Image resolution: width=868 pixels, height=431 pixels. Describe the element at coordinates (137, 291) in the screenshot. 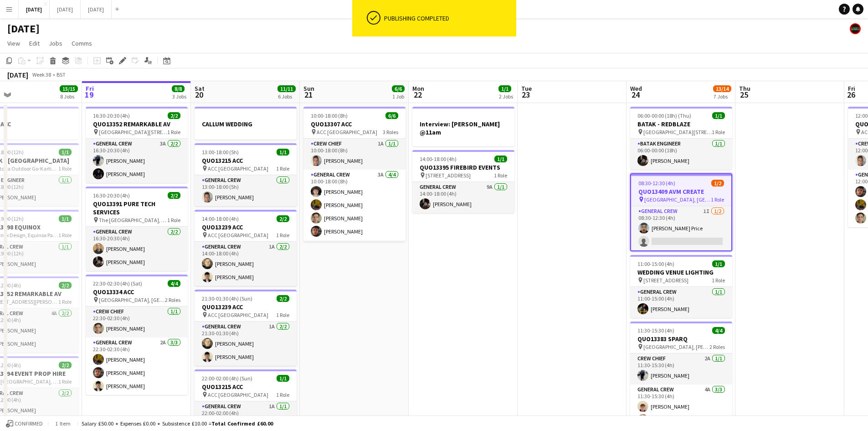

I see `h3: QUO13334 ACC` at that location.